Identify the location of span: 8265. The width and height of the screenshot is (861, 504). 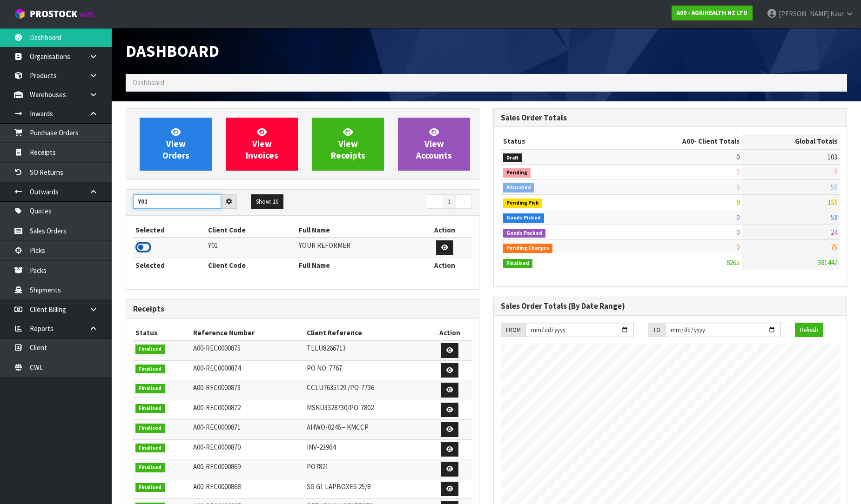
(733, 262).